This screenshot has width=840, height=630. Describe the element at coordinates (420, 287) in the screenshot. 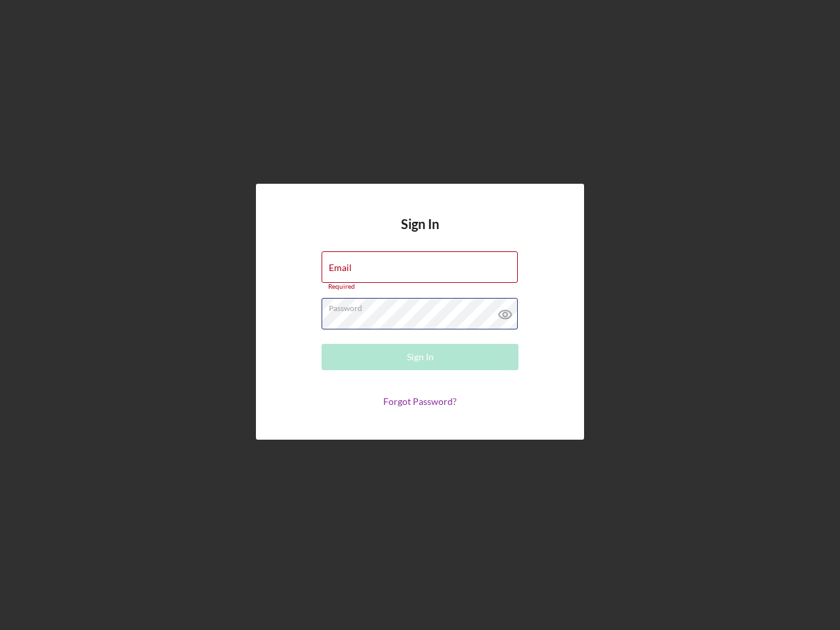

I see `div: Required` at that location.